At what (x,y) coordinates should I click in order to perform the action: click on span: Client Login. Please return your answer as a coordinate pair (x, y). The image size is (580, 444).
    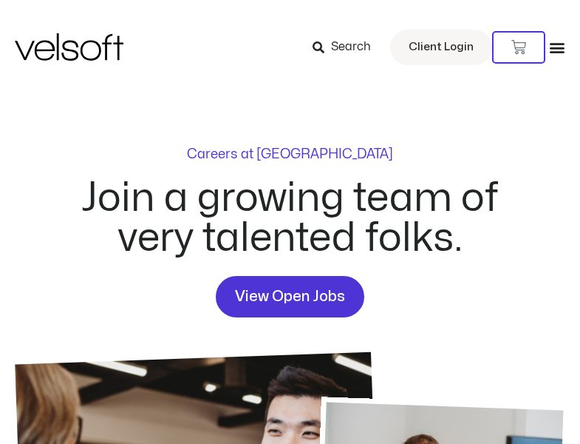
    Looking at the image, I should click on (441, 47).